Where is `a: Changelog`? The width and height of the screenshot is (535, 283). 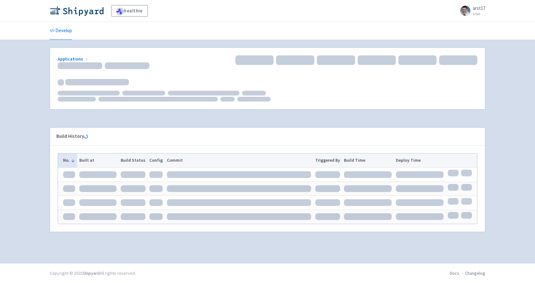 a: Changelog is located at coordinates (475, 273).